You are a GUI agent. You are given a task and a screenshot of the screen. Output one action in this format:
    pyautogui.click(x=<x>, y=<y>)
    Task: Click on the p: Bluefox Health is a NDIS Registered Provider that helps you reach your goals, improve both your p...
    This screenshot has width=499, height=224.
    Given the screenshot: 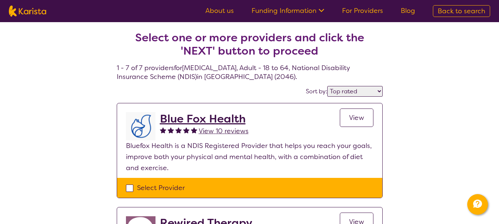 What is the action you would take?
    pyautogui.click(x=250, y=157)
    